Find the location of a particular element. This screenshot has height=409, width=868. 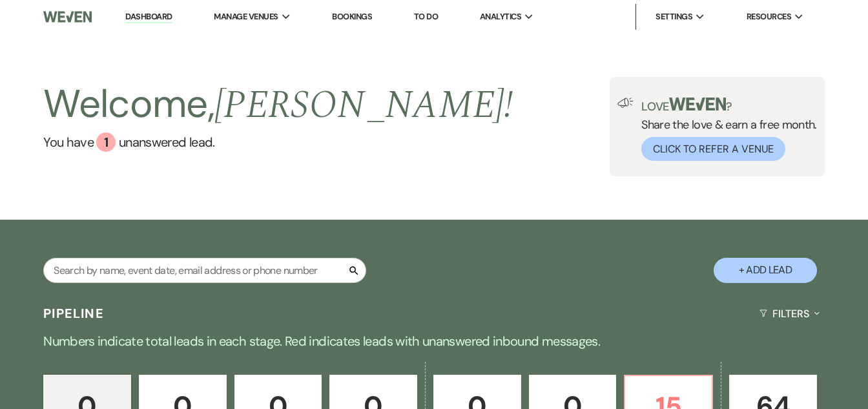

button: + Add Lead is located at coordinates (765, 270).